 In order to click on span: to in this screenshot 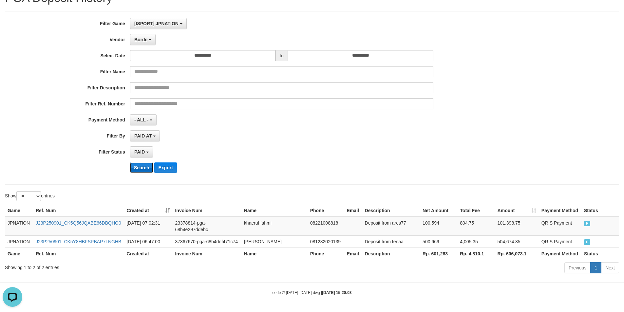, I will do `click(282, 56)`.